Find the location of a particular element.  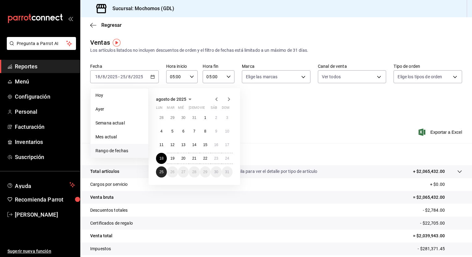

abbr: 29 de julio de 2025 is located at coordinates (172, 118).